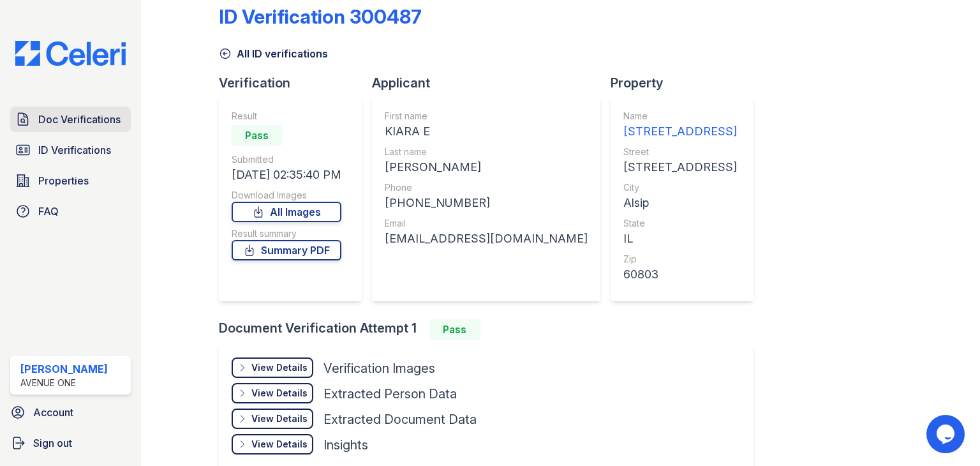  Describe the element at coordinates (53, 412) in the screenshot. I see `span: Account` at that location.